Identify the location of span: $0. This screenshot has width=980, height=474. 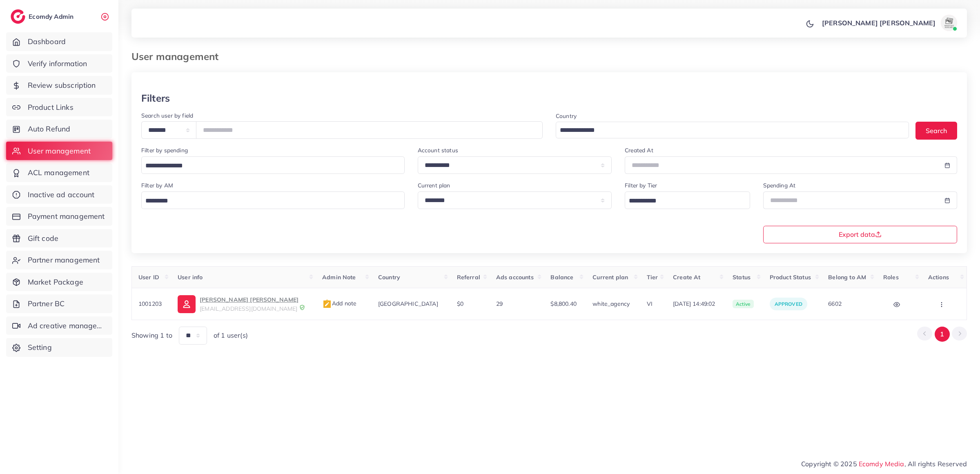
(460, 304).